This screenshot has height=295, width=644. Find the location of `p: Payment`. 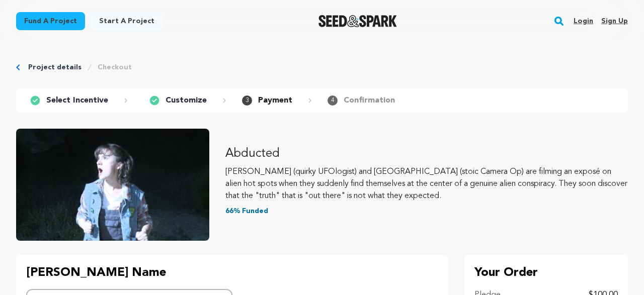

p: Payment is located at coordinates (275, 100).